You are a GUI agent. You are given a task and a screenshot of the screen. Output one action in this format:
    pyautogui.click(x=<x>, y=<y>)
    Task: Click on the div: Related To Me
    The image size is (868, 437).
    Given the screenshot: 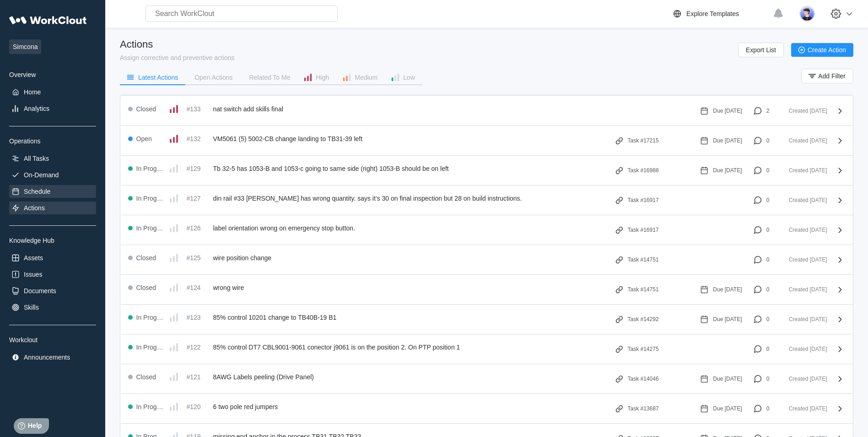 What is the action you would take?
    pyautogui.click(x=269, y=78)
    